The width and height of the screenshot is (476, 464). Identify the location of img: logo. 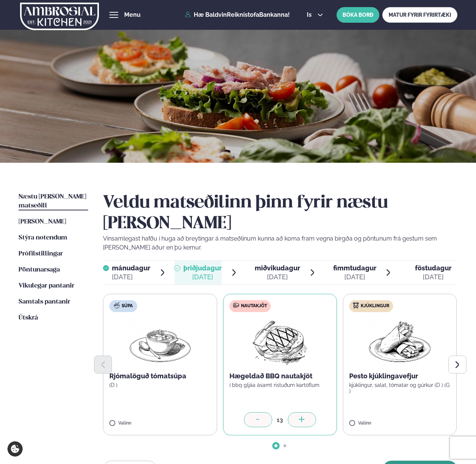
(59, 16).